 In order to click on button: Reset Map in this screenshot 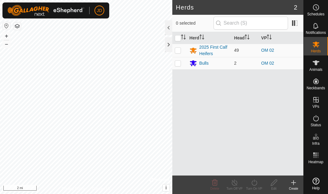, I will do `click(6, 26)`.